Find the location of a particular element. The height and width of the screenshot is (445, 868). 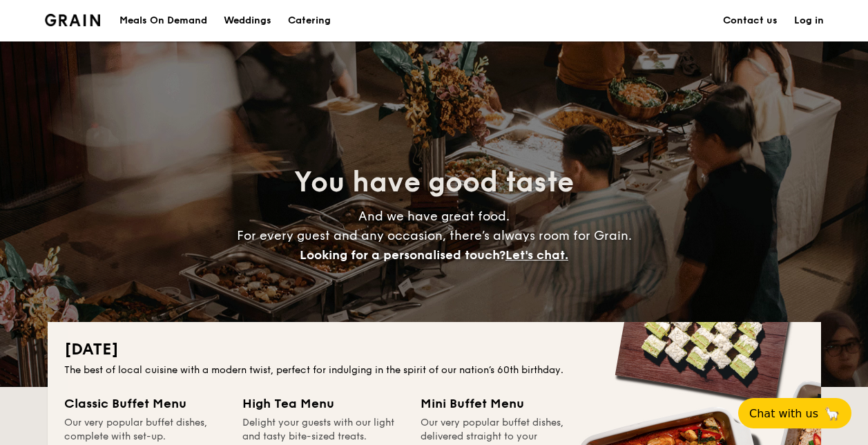

span: Looking for a personalised touch? is located at coordinates (403, 255).